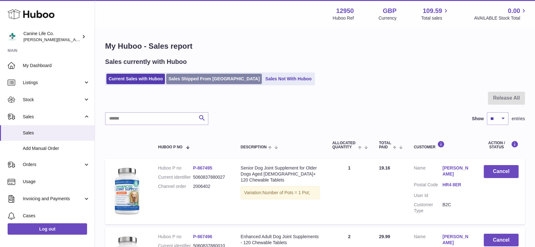  Describe the element at coordinates (501, 18) in the screenshot. I see `span: AVAILABLE Stock Total` at that location.